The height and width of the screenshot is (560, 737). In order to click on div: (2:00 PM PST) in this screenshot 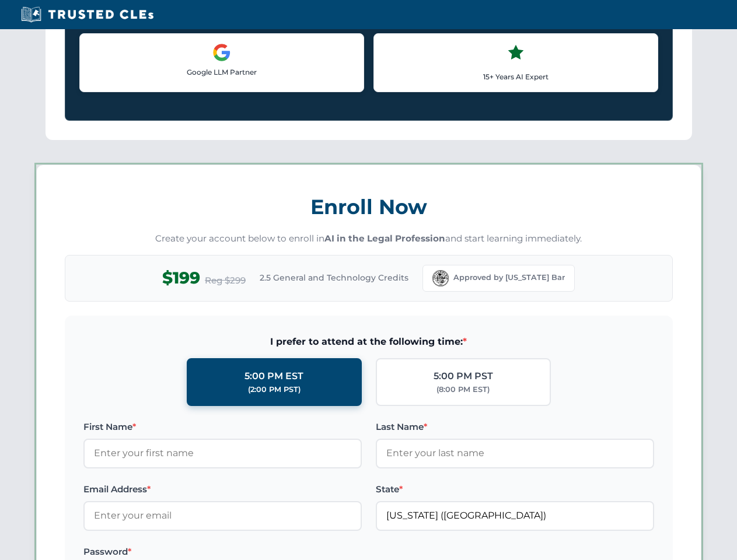, I will do `click(274, 389)`.